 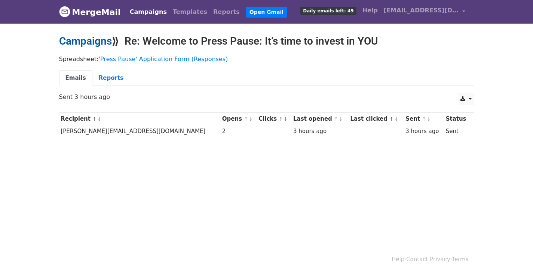 What do you see at coordinates (328, 11) in the screenshot?
I see `span: Daily emails left: 49` at bounding box center [328, 11].